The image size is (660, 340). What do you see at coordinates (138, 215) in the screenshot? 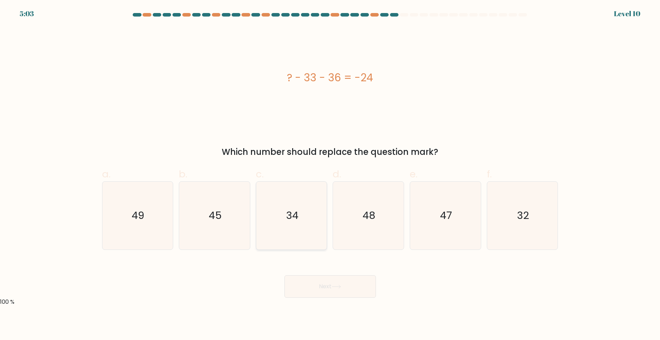
I see `text: 49` at bounding box center [138, 215].